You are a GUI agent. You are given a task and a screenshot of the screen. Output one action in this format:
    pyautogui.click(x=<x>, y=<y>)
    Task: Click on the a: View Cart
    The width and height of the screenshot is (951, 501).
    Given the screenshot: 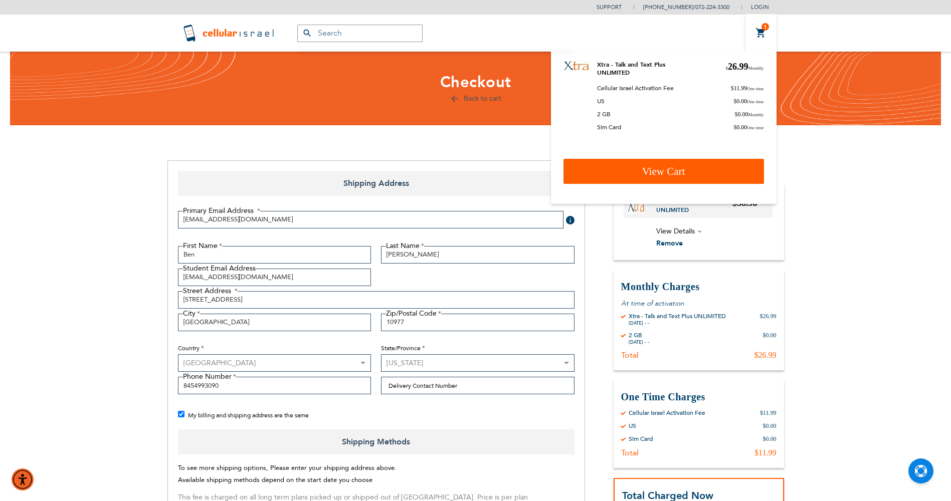 What is the action you would take?
    pyautogui.click(x=664, y=171)
    